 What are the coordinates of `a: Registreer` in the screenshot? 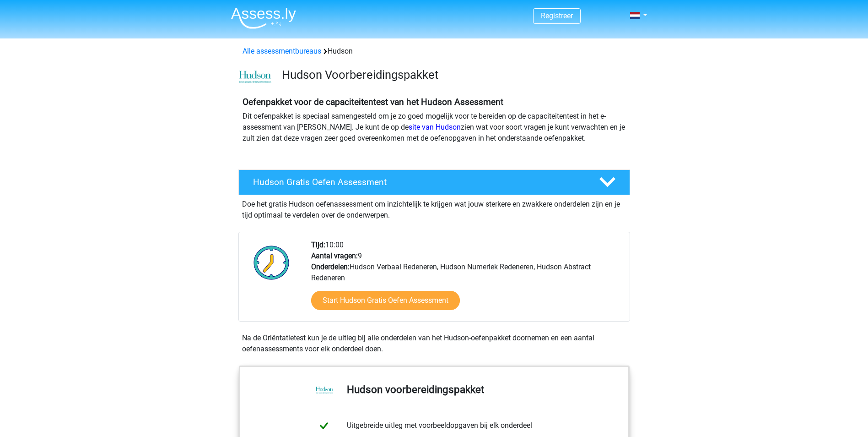 It's located at (557, 16).